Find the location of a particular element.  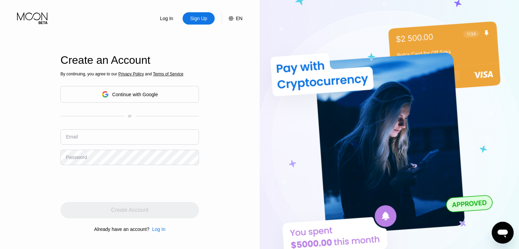

span: and is located at coordinates (148, 74).